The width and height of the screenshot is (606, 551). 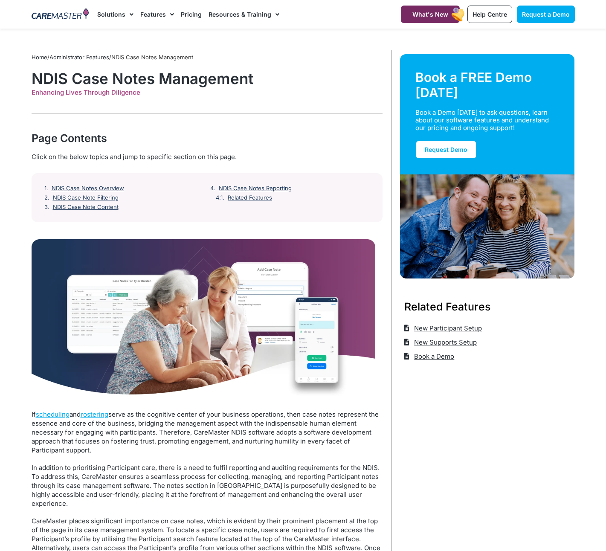 What do you see at coordinates (446, 150) in the screenshot?
I see `a: Request Demo` at bounding box center [446, 150].